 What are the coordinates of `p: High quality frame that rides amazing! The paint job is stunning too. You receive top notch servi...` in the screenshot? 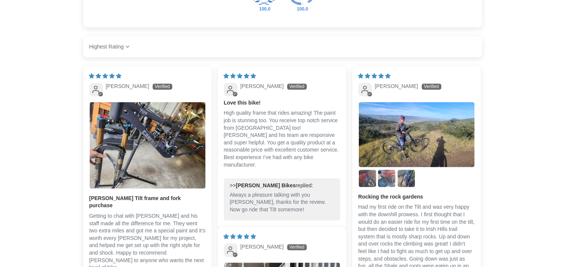 It's located at (282, 139).